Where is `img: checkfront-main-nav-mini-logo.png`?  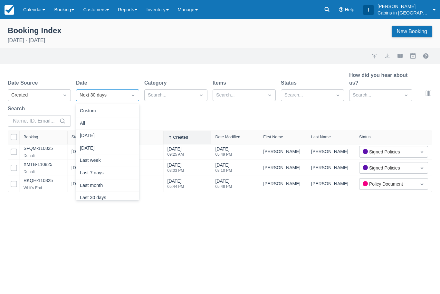
img: checkfront-main-nav-mini-logo.png is located at coordinates (9, 10).